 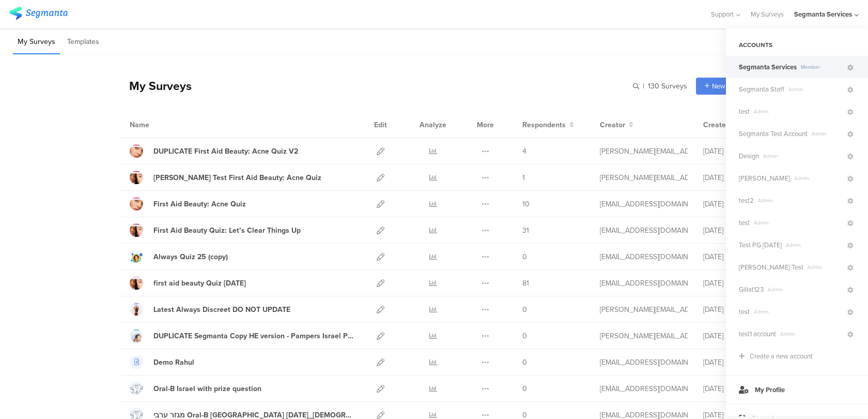 What do you see at coordinates (760, 245) in the screenshot?
I see `span: Test PG 5.22.24` at bounding box center [760, 245].